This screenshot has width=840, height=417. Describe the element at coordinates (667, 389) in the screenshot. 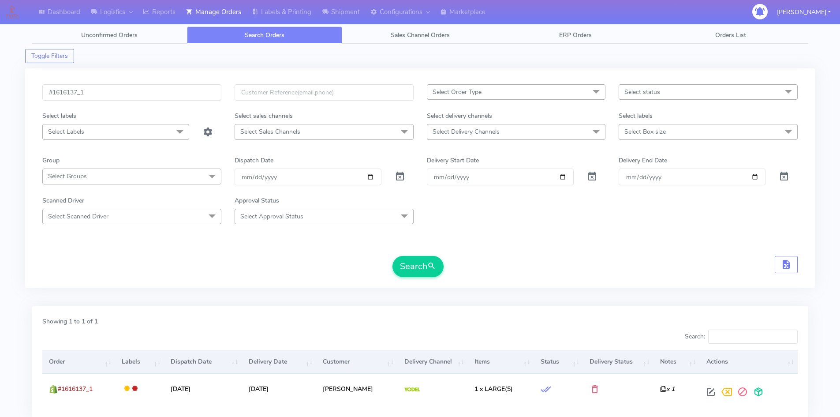

I see `i: x 1` at that location.